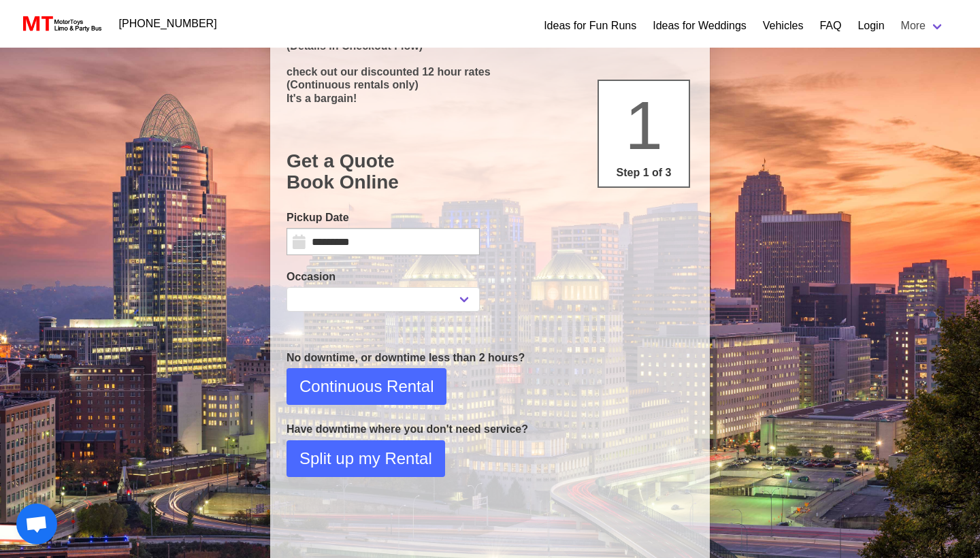 The width and height of the screenshot is (980, 558). I want to click on h1: Get a Quote Book Online, so click(490, 171).